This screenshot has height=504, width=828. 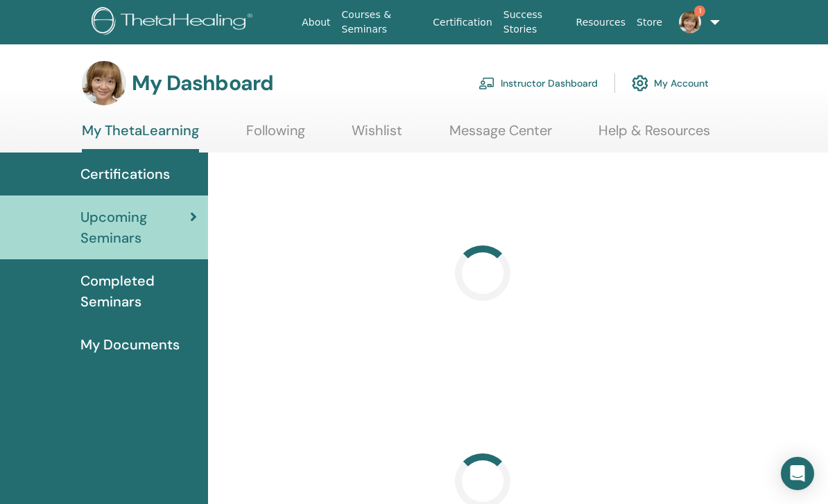 What do you see at coordinates (276, 135) in the screenshot?
I see `a: Following` at bounding box center [276, 135].